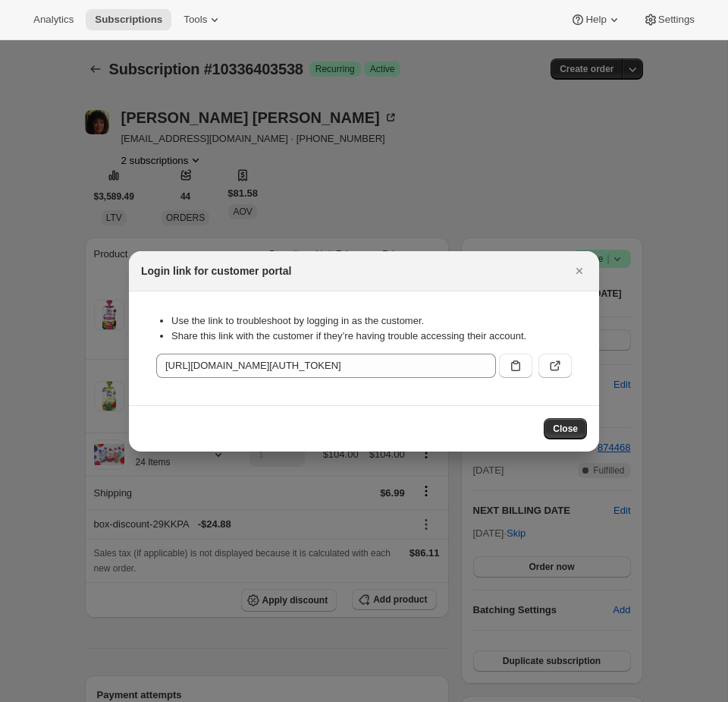  What do you see at coordinates (195, 20) in the screenshot?
I see `span: Tools` at bounding box center [195, 20].